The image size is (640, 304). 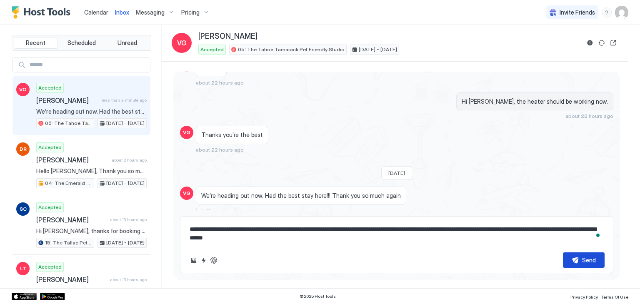 I want to click on textarea: To enrich screen reader interactions, please activate Accessibility in Grammarly extension settings, so click(x=397, y=234).